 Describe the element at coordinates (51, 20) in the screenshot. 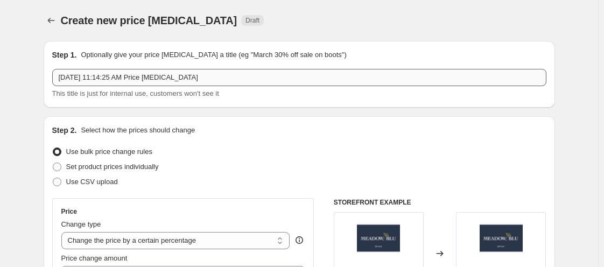

I see `button: Price change jobs` at that location.